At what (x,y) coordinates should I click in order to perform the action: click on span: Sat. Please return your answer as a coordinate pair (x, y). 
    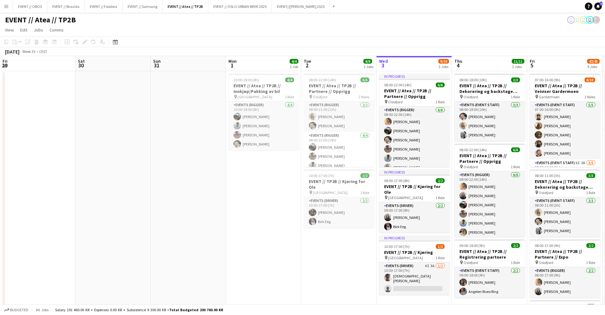
    Looking at the image, I should click on (81, 61).